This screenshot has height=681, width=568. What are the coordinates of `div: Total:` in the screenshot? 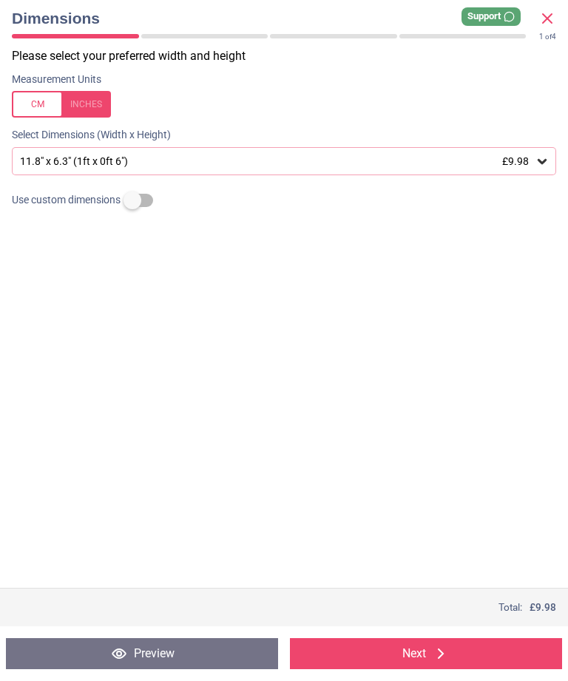 It's located at (284, 607).